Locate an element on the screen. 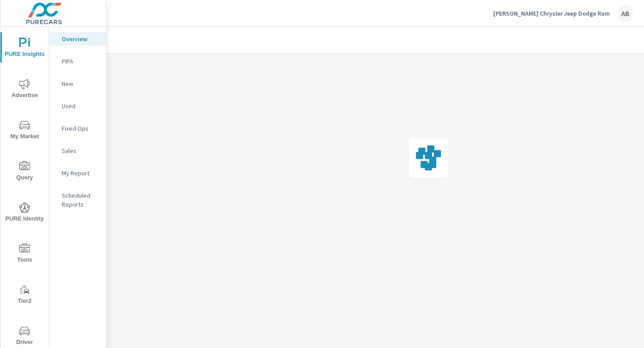 This screenshot has height=348, width=644. div: Used is located at coordinates (77, 106).